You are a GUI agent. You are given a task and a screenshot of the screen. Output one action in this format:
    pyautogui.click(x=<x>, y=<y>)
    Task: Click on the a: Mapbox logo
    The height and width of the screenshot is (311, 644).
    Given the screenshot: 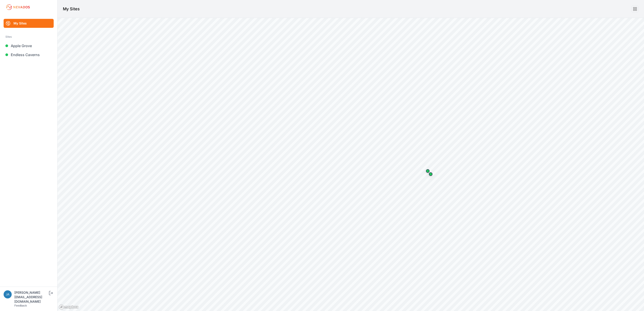 What is the action you would take?
    pyautogui.click(x=69, y=307)
    